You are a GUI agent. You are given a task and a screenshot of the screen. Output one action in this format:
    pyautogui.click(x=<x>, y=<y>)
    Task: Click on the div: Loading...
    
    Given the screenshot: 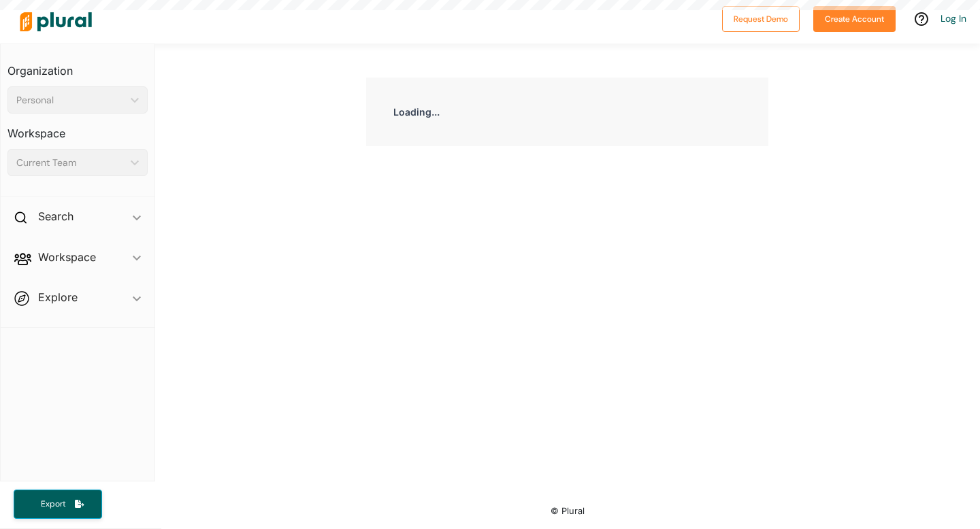 What is the action you would take?
    pyautogui.click(x=567, y=111)
    